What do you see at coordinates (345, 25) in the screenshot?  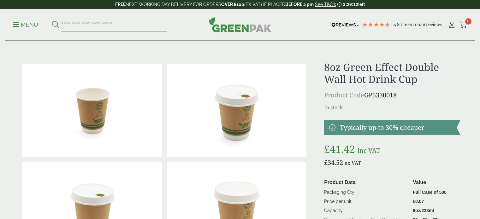 I see `img: REVIEWS.io` at bounding box center [345, 25].